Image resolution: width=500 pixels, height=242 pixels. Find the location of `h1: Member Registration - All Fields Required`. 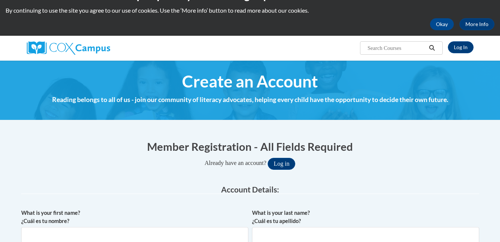

h1: Member Registration - All Fields Required is located at coordinates (250, 146).